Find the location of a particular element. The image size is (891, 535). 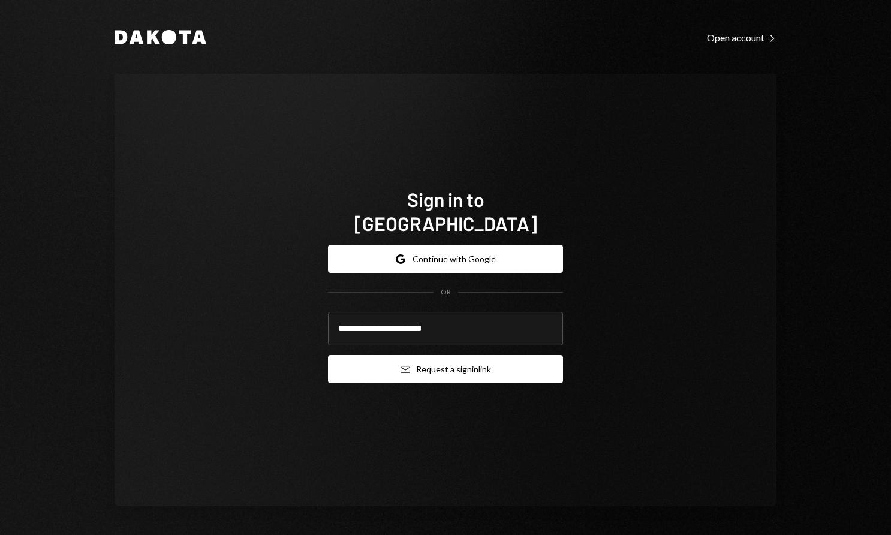

a: Open account is located at coordinates (742, 37).